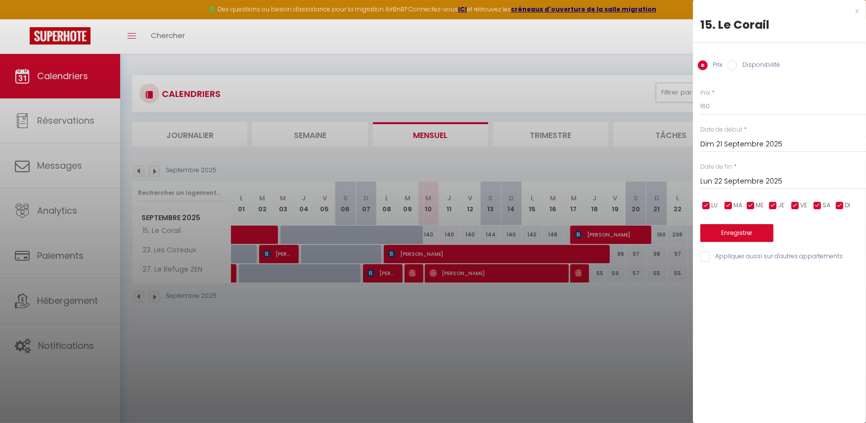 The width and height of the screenshot is (866, 423). Describe the element at coordinates (714, 205) in the screenshot. I see `span: LU` at that location.